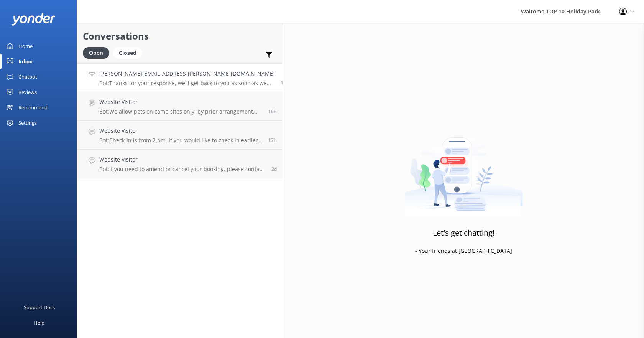 This screenshot has height=338, width=644. Describe the element at coordinates (273, 140) in the screenshot. I see `span: Sep 24 2025 07:54pm (UTC +12:00) Pacific/Auckland` at that location.